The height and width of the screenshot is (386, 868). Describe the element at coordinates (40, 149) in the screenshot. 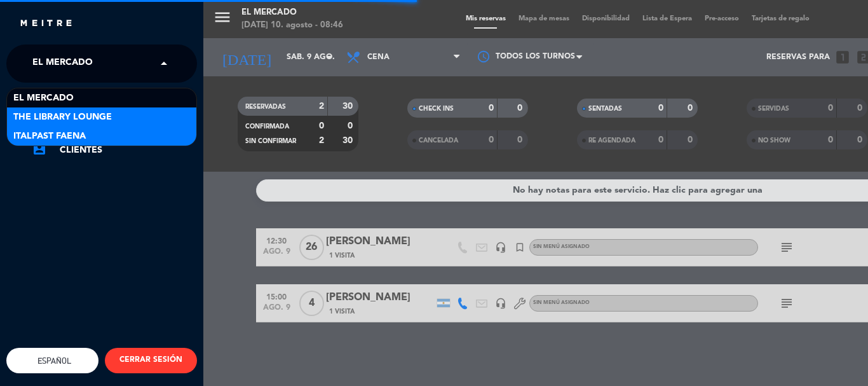

I see `i: account_box` at that location.